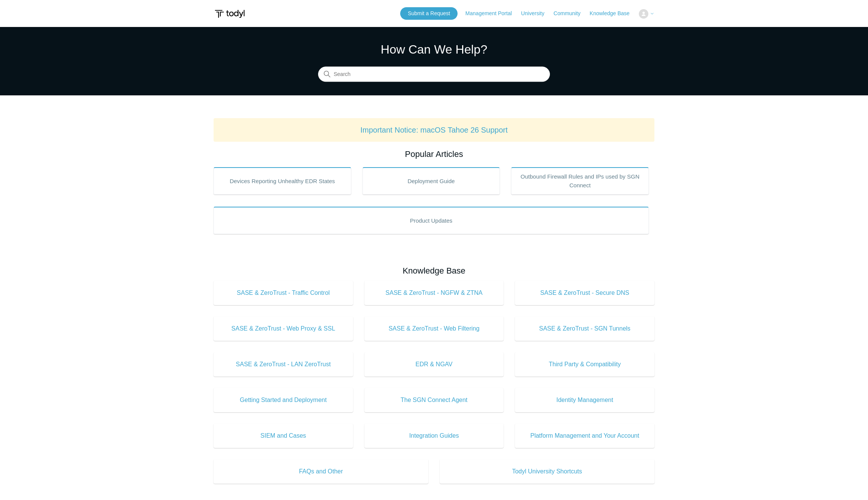 The width and height of the screenshot is (868, 500). What do you see at coordinates (613, 13) in the screenshot?
I see `a: Knowledge Base` at bounding box center [613, 13].